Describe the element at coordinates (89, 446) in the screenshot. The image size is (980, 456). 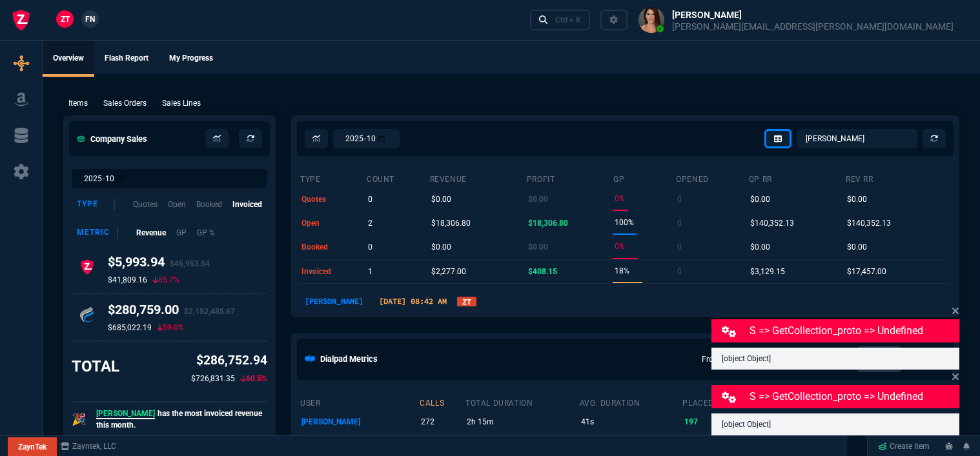
I see `a: msbcCompanyName` at that location.